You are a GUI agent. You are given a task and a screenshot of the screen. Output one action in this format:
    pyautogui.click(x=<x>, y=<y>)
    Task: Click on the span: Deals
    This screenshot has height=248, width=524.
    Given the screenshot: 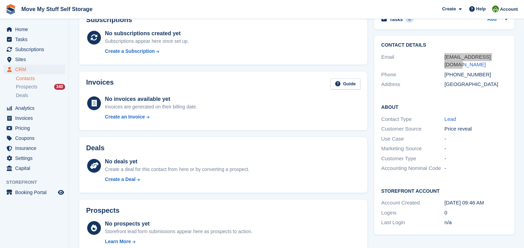 What is the action you would take?
    pyautogui.click(x=22, y=95)
    